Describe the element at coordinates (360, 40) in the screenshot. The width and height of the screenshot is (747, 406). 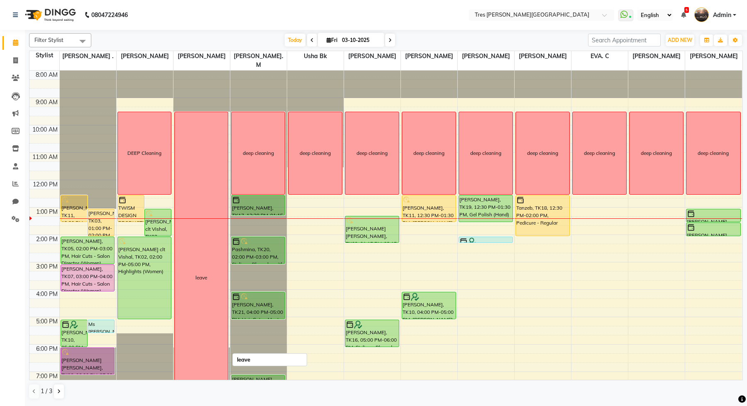
I see `input: 2025-10-03` at that location.